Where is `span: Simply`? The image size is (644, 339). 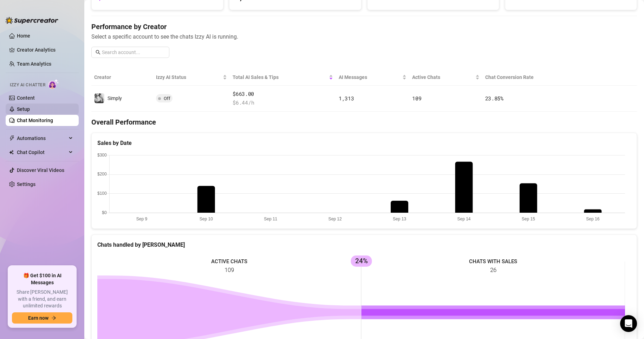 span: Simply is located at coordinates (115, 98).